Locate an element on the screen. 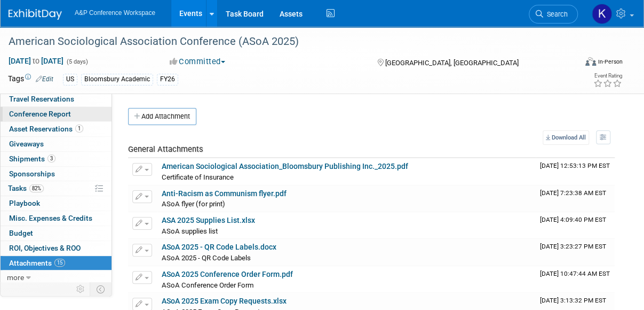 The width and height of the screenshot is (644, 310). span: ROI, Objectives & ROO is located at coordinates (45, 248).